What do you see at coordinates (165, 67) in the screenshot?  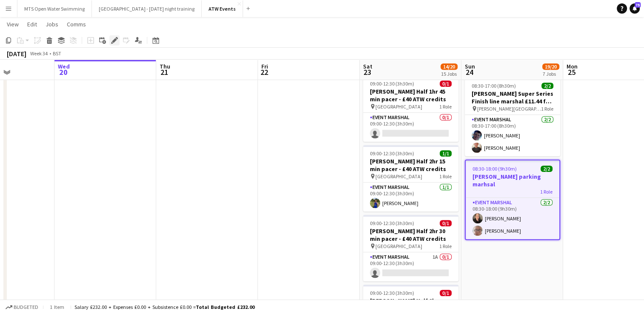 I see `span: Thu` at bounding box center [165, 67].